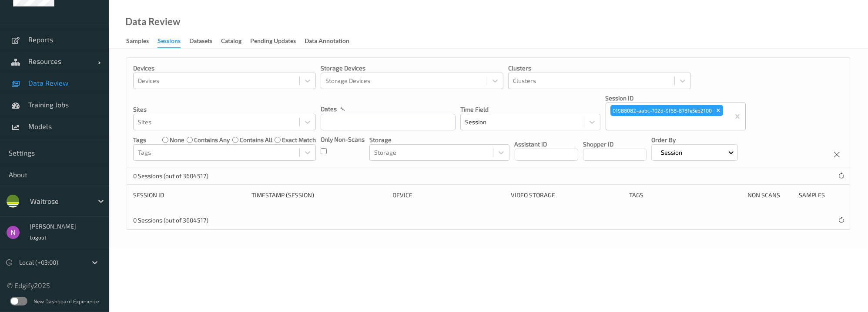 The image size is (868, 312). I want to click on div: Pending Updates, so click(273, 42).